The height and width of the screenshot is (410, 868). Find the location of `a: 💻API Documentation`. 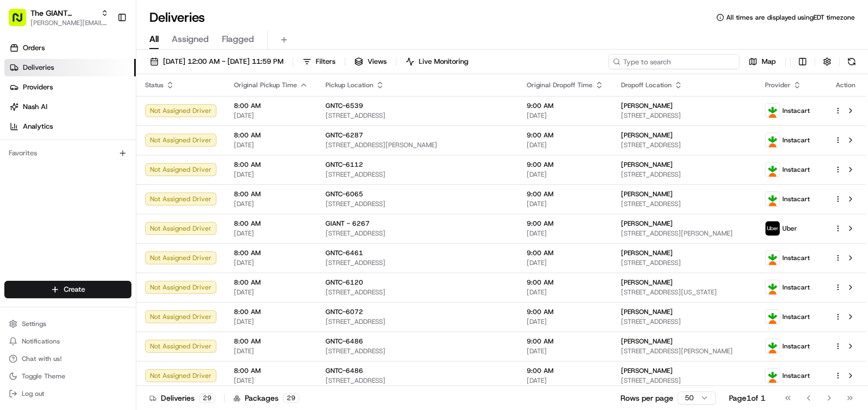

a: 💻API Documentation is located at coordinates (133, 164).